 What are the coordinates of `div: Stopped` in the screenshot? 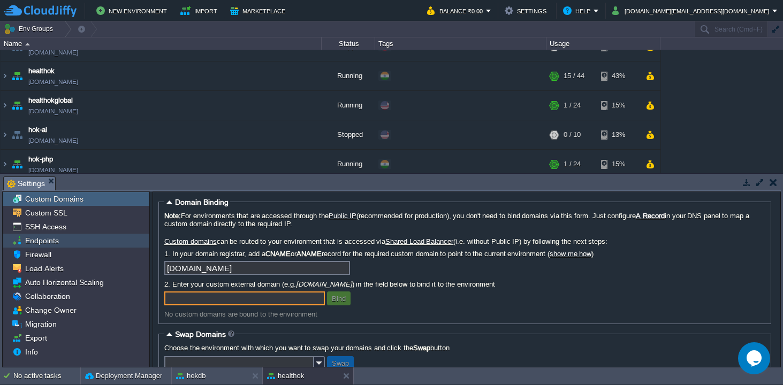 It's located at (348, 135).